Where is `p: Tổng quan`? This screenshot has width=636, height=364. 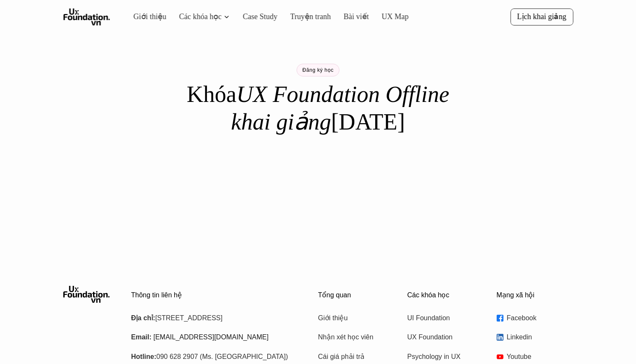 p: Tổng quan is located at coordinates (356, 295).